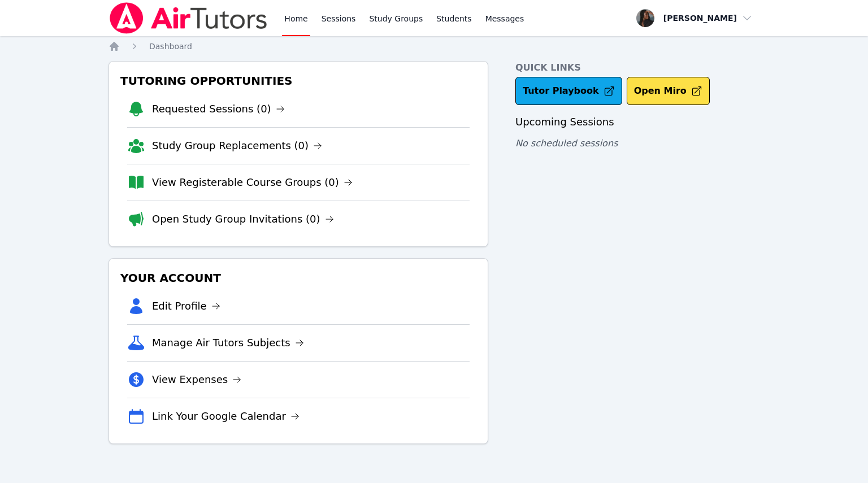  Describe the element at coordinates (298, 278) in the screenshot. I see `h3: Your Account` at that location.